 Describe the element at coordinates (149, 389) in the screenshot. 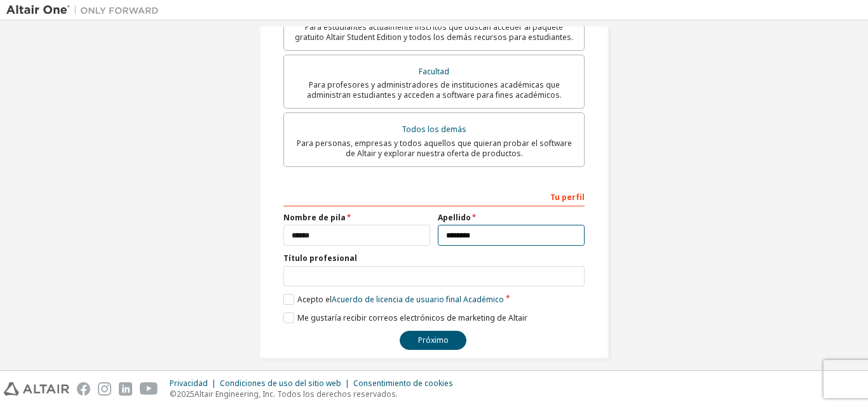

I see `img: youtube.svg` at that location.